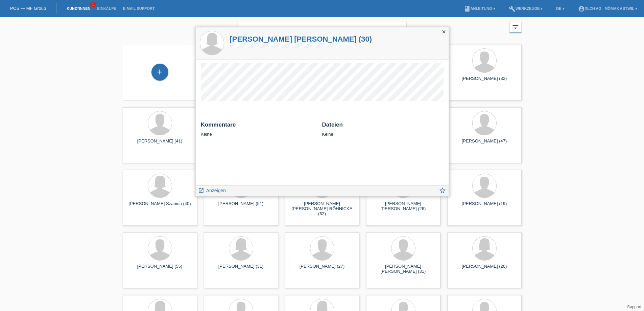 This screenshot has height=311, width=644. What do you see at coordinates (515, 27) in the screenshot?
I see `i: filter_list` at bounding box center [515, 27].